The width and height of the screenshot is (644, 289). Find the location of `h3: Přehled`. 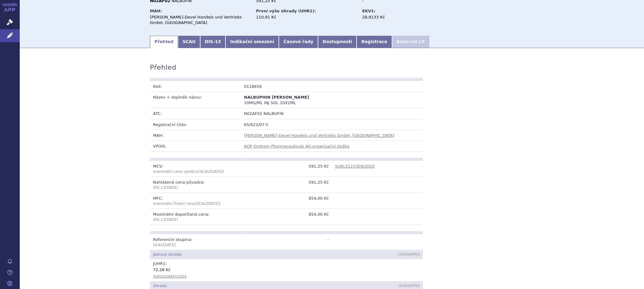

h3: Přehled is located at coordinates (163, 67).